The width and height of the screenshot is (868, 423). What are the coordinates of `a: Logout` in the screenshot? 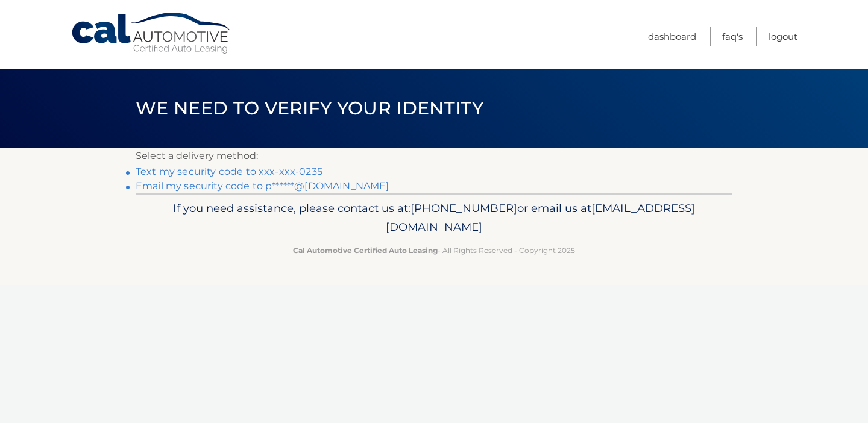 It's located at (783, 36).